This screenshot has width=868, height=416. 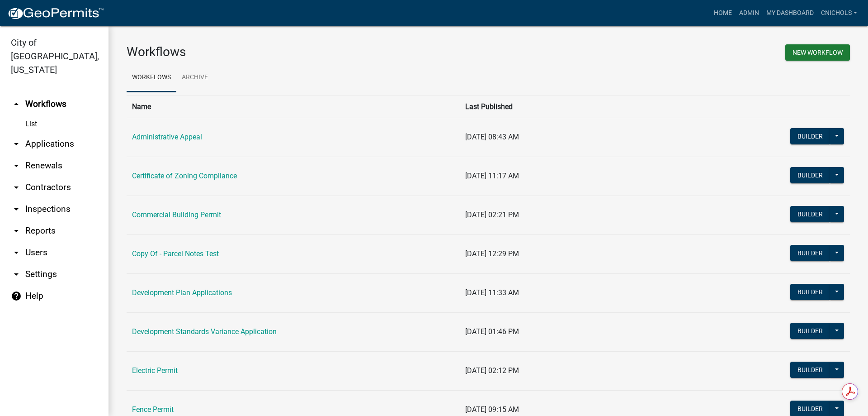 I want to click on h3: Workflows, so click(x=304, y=52).